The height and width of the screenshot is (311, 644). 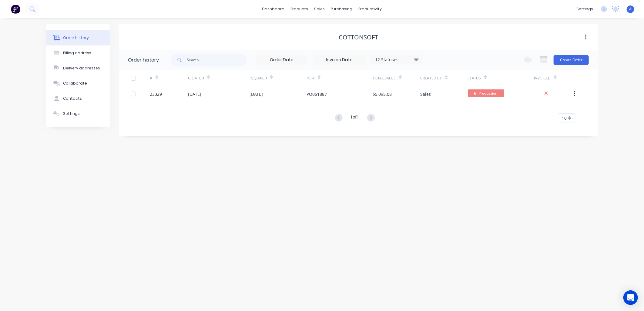 I want to click on div: Delivery addresses, so click(x=81, y=68).